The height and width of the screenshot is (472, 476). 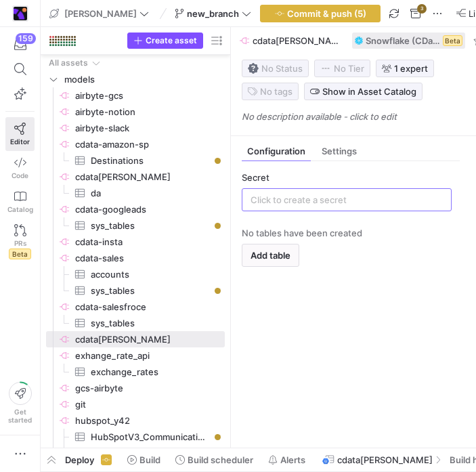 I want to click on a: https://storage.googleapis.com/y42-prod-data-exchange/images/E4LAT4qaMCxLTOZoOQ32fao10ZFgsP4yJQ8S..., so click(x=19, y=14).